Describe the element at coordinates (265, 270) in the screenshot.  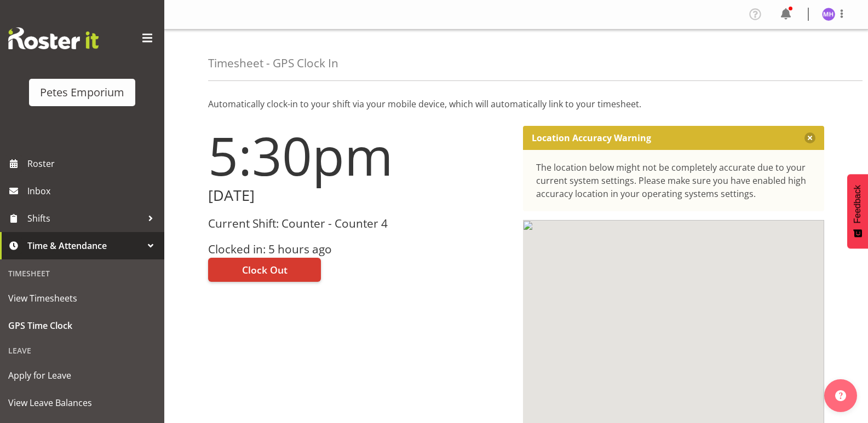
I see `button: Clock Out` at that location.